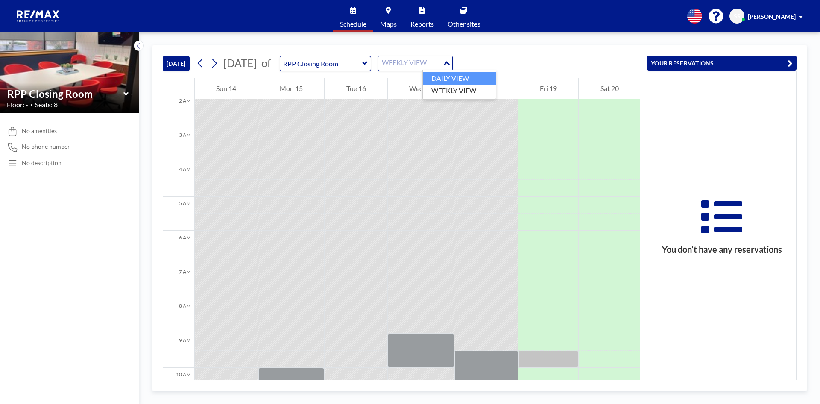 The width and height of the screenshot is (820, 404). Describe the element at coordinates (266, 63) in the screenshot. I see `span: of` at that location.